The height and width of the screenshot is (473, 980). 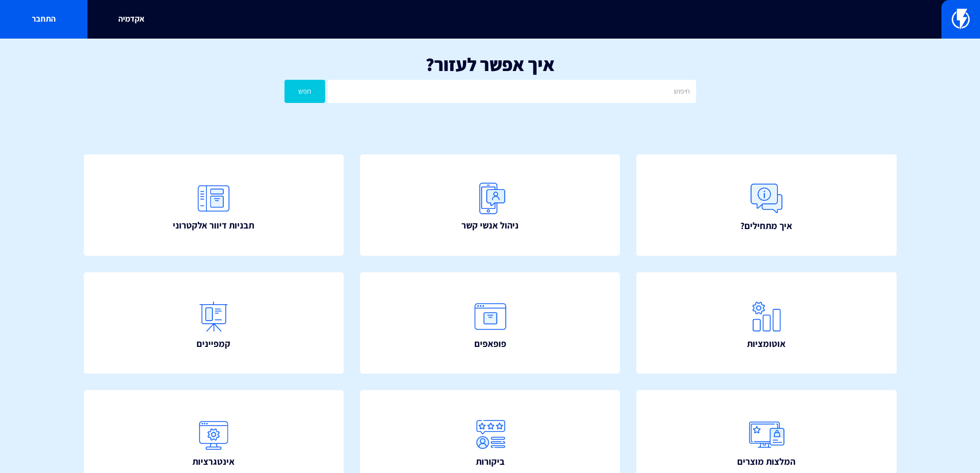 What do you see at coordinates (214, 206) in the screenshot?
I see `a: תבניות דיוור אלקטרוני` at bounding box center [214, 206].